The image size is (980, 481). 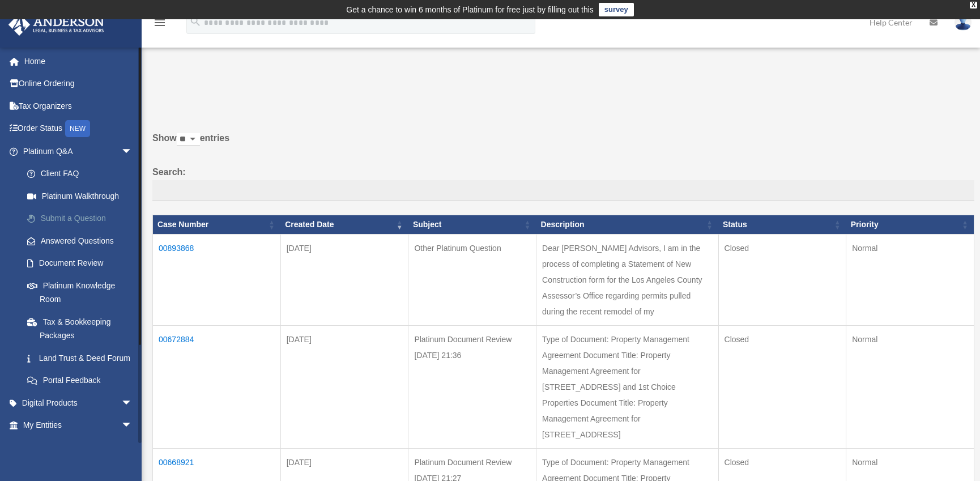 I want to click on a: My Entitiesarrow_drop_down, so click(x=79, y=426).